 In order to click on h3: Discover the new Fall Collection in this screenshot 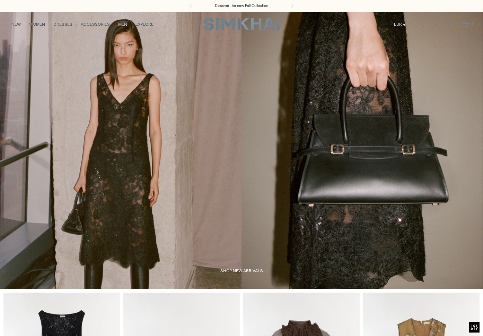, I will do `click(242, 6)`.